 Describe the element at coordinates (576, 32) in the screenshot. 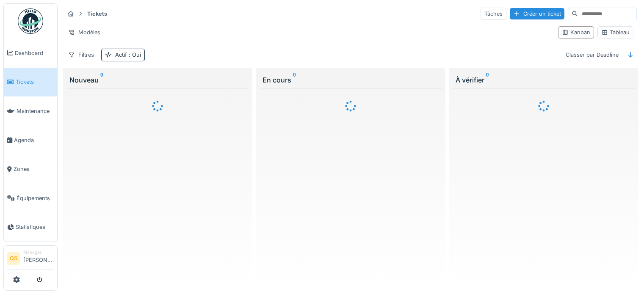

I see `div: Kanban` at that location.